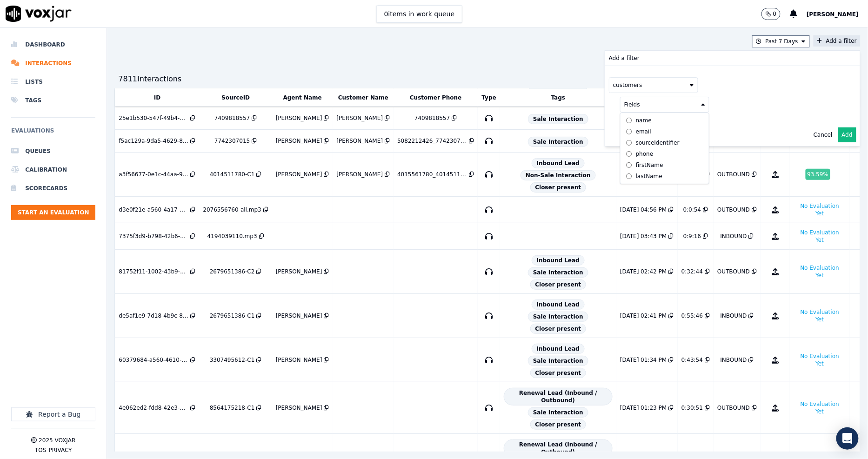  What do you see at coordinates (837, 41) in the screenshot?
I see `button: Add a filterAdd a filter customers Fields name email sourceIdentifier phone firstName lastName Ca...` at bounding box center [837, 41].